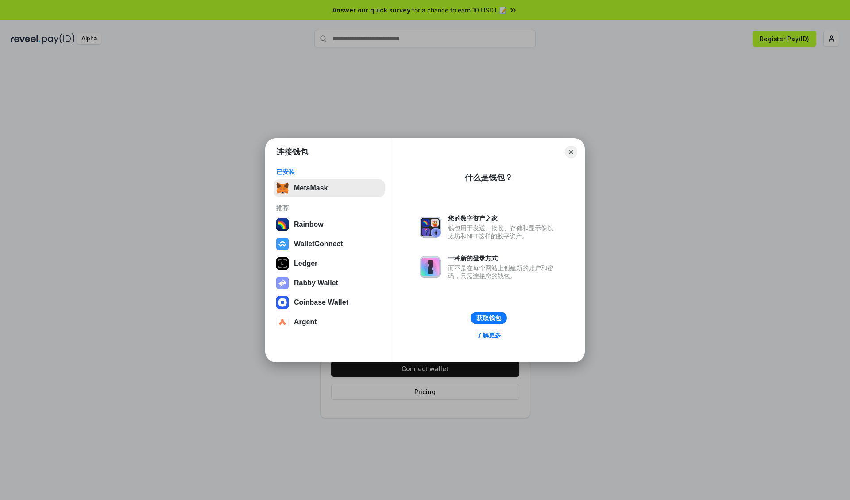 The image size is (850, 500). Describe the element at coordinates (329, 264) in the screenshot. I see `button: Ledger` at that location.